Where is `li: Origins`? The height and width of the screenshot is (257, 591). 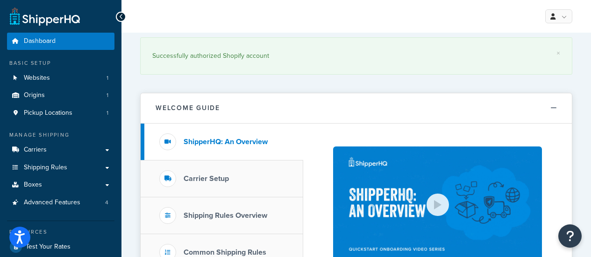
li: Origins is located at coordinates (61, 95).